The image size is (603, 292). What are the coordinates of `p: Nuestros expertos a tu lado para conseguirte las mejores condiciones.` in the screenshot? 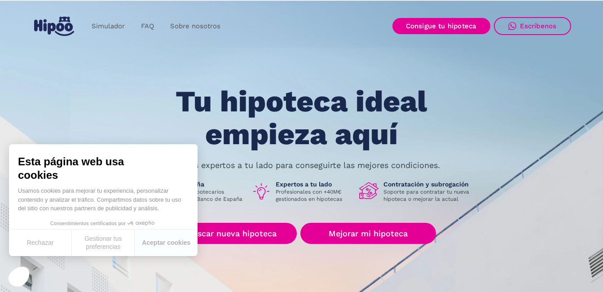 It's located at (302, 165).